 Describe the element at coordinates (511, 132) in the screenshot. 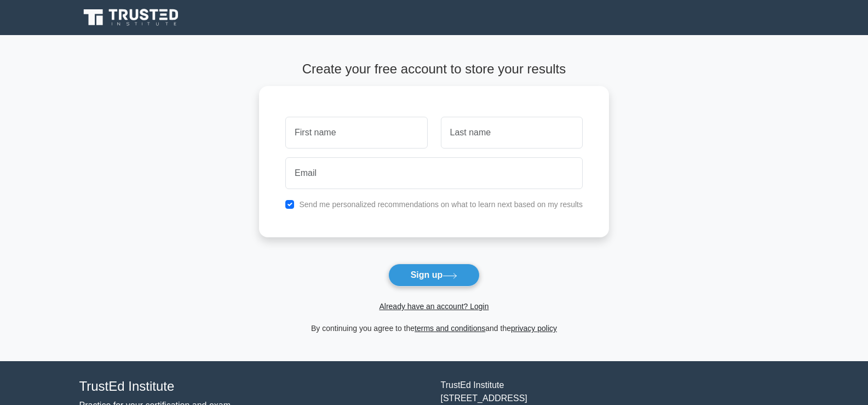

I see `input: Last name` at that location.